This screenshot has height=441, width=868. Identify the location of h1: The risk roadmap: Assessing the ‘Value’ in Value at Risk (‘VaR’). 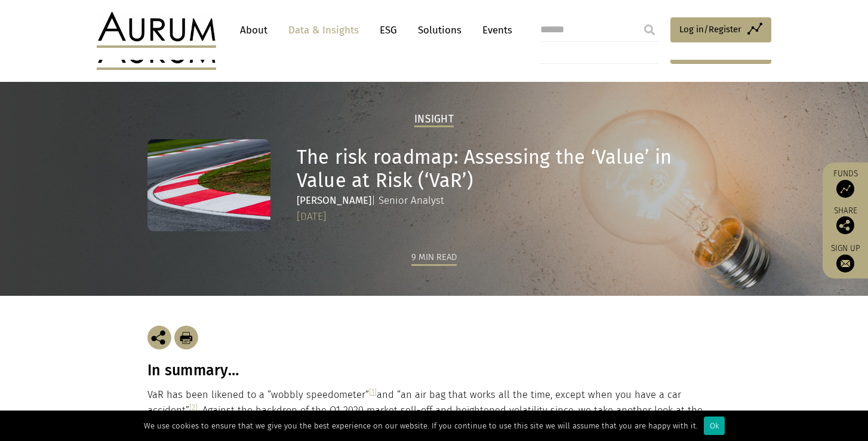
(507, 169).